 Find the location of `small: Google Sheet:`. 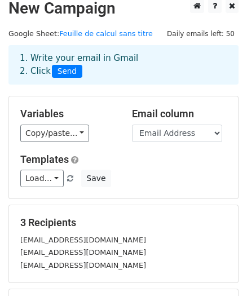

small: Google Sheet: is located at coordinates (81, 33).